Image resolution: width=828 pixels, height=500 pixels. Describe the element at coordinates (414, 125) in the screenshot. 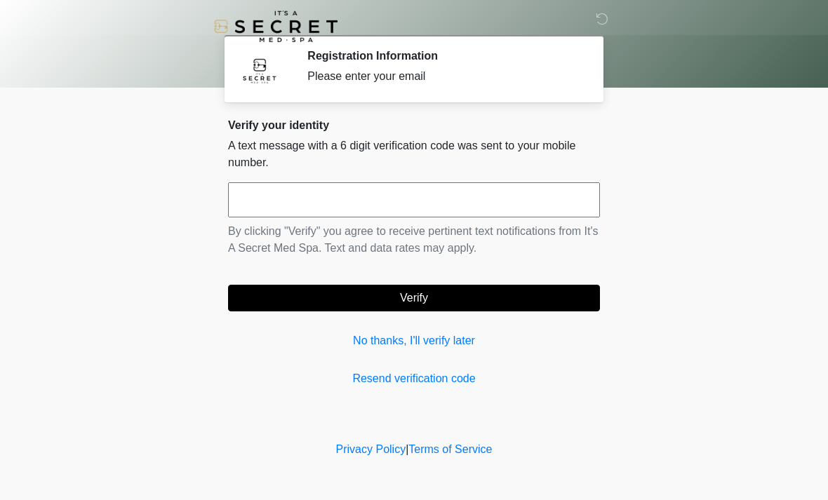

I see `h2: Verify your identity` at that location.